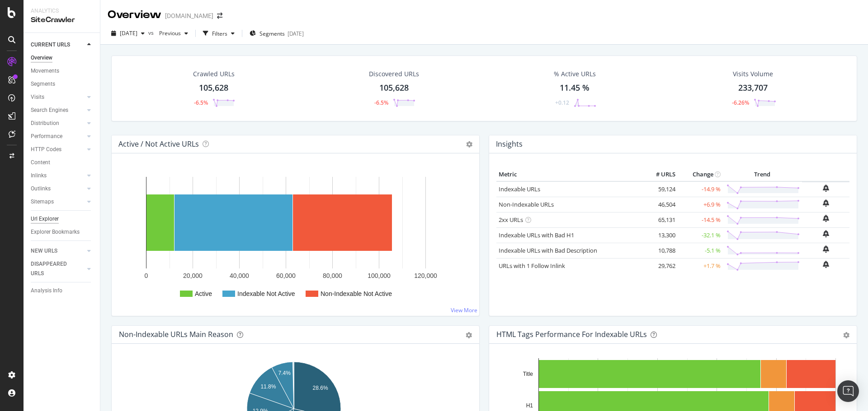 The height and width of the screenshot is (411, 868). I want to click on a: Indexable URLs with Bad Description, so click(548, 251).